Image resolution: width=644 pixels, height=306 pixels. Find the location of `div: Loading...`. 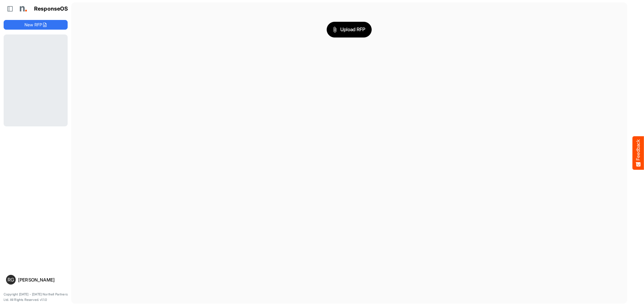

div: Loading... is located at coordinates (36, 80).